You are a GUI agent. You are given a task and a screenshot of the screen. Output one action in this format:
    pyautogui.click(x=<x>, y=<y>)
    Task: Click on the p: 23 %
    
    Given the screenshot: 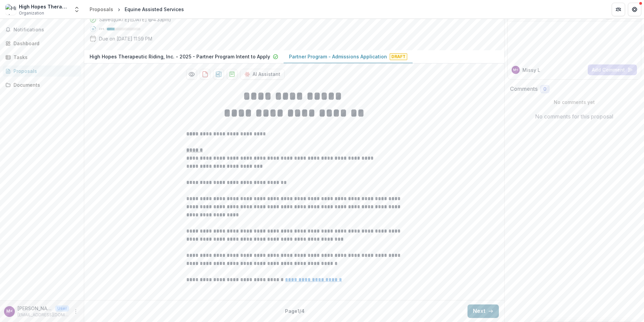 What is the action you would take?
    pyautogui.click(x=101, y=29)
    